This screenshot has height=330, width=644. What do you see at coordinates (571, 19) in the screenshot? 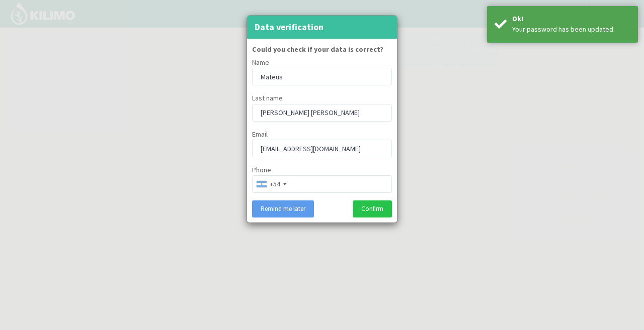
I see `div: Ok!` at bounding box center [571, 19].